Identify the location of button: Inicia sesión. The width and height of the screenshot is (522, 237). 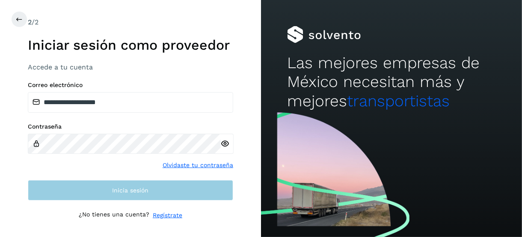
(131, 190).